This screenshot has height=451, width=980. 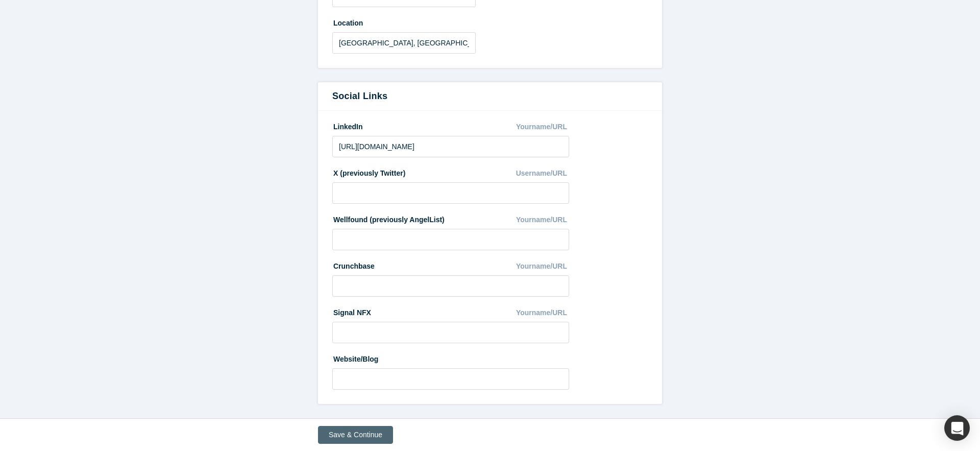 What do you see at coordinates (355, 434) in the screenshot?
I see `button: Save & Continue` at bounding box center [355, 434].